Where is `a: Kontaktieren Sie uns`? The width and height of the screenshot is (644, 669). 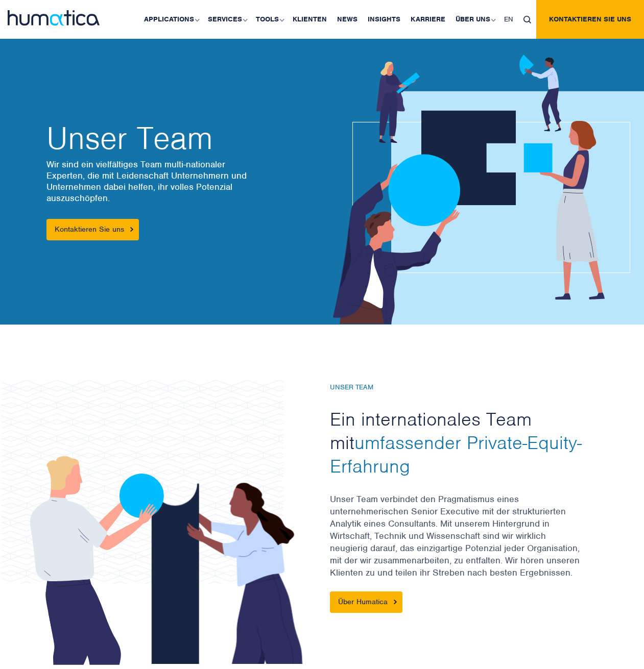
a: Kontaktieren Sie uns is located at coordinates (93, 230).